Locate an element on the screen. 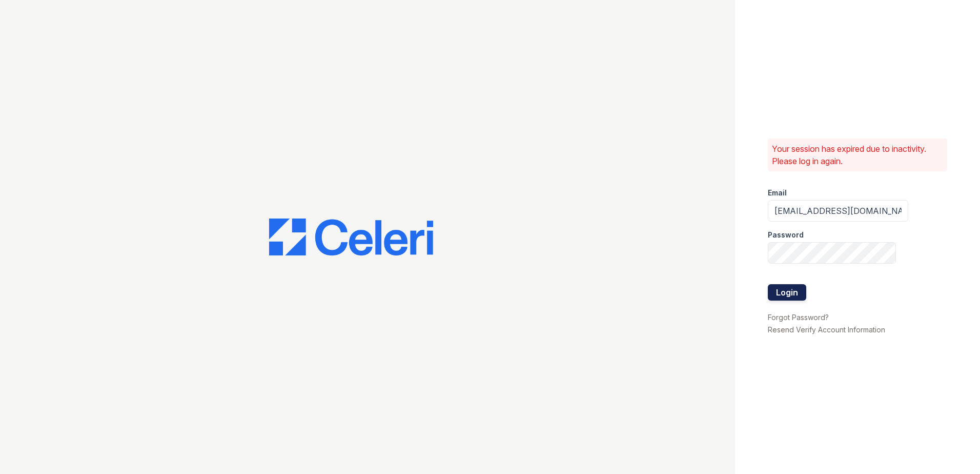  p: Your session has expired due to inactivity. Please log in again. is located at coordinates (857, 155).